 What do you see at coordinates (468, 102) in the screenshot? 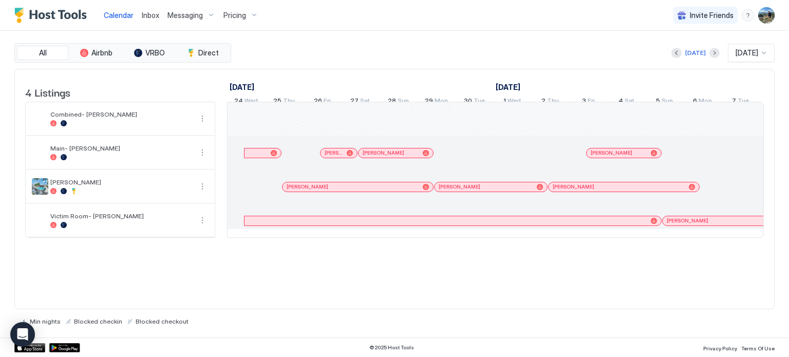
I see `span: 30` at bounding box center [468, 102].